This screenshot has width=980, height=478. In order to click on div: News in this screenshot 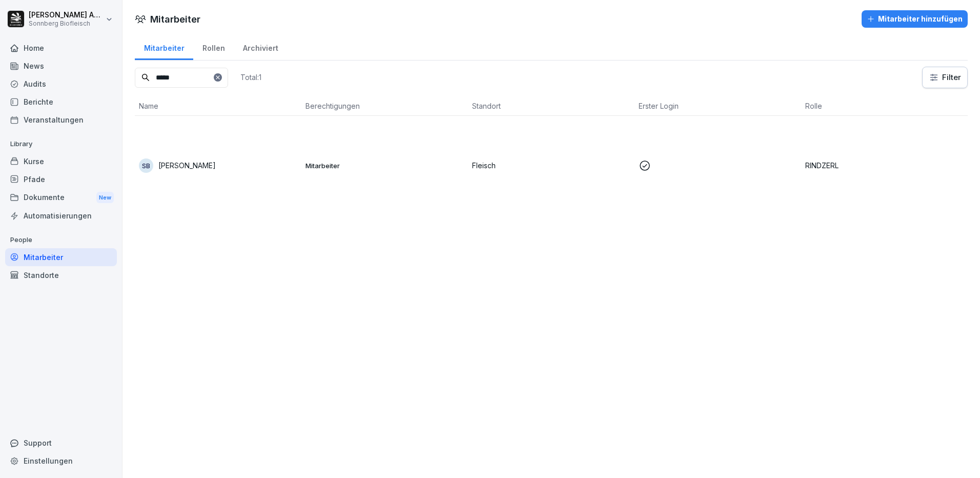, I will do `click(61, 66)`.